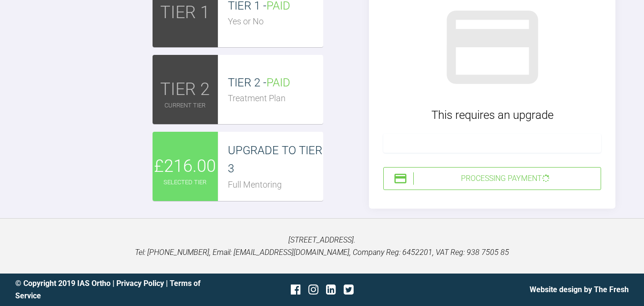  I want to click on a: Website design by The Fresh, so click(579, 289).